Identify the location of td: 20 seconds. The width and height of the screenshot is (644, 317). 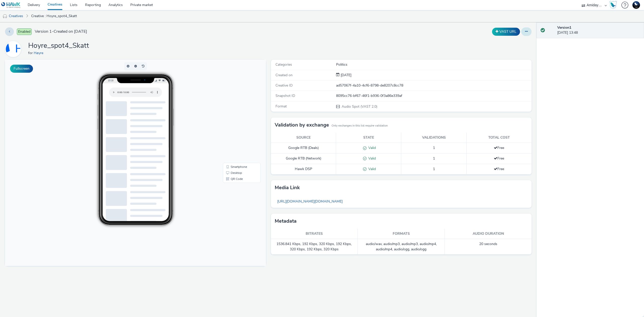
(489, 247).